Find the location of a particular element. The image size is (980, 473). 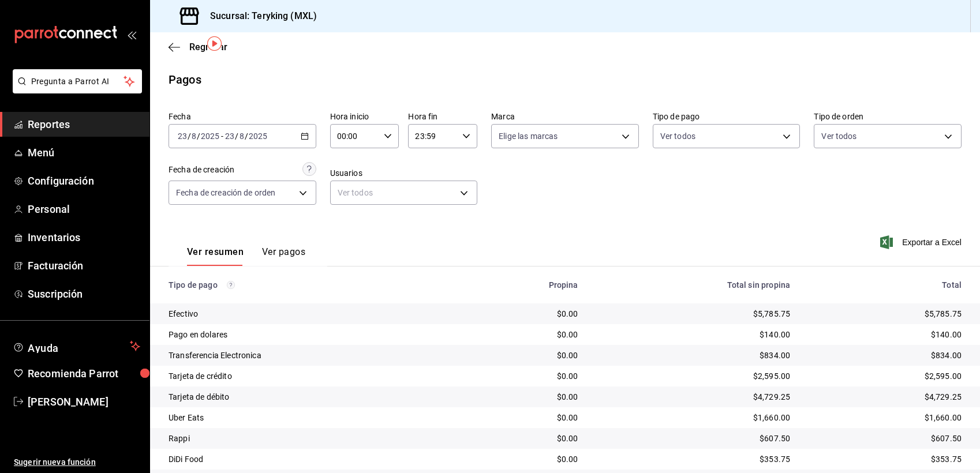

div: Pago en dolares is located at coordinates (311, 334).